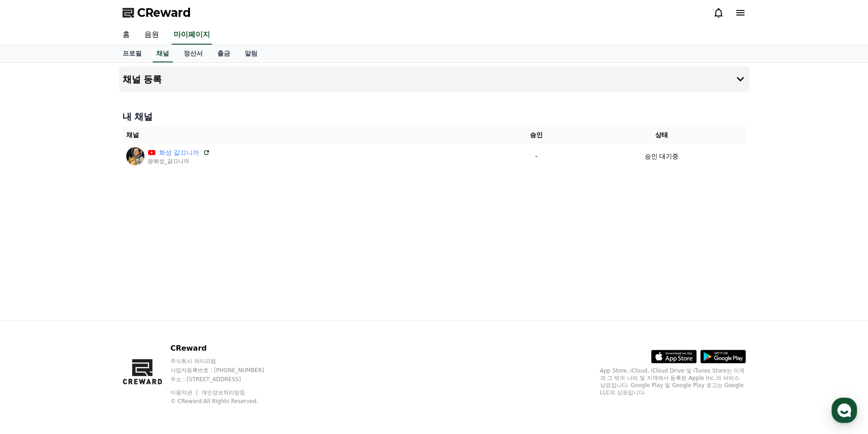  What do you see at coordinates (223, 54) in the screenshot?
I see `a: 출금` at bounding box center [223, 54].